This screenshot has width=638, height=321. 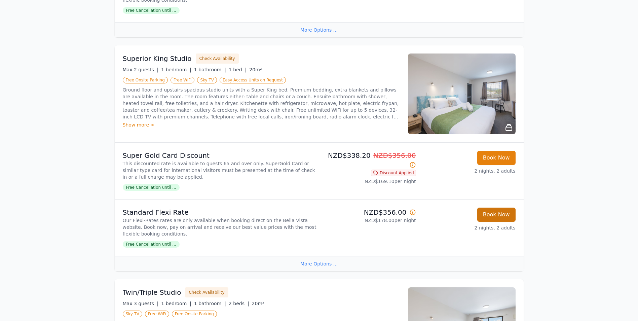 I want to click on span: Easy Access Units on Request, so click(x=253, y=80).